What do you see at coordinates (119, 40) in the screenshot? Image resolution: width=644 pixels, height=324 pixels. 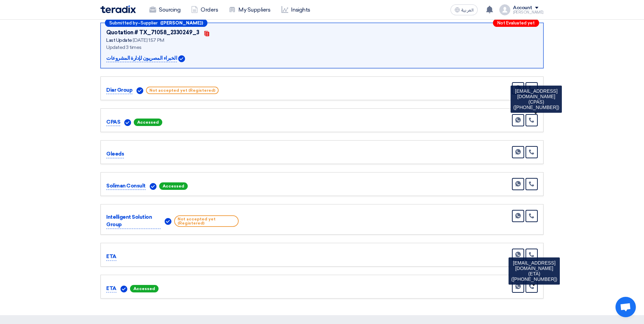 I see `span: Last Update` at bounding box center [119, 40].